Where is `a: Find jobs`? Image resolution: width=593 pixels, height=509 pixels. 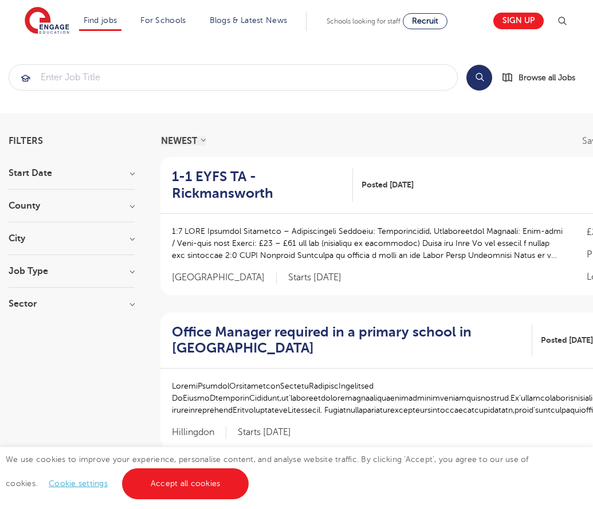 a: Find jobs is located at coordinates (100, 20).